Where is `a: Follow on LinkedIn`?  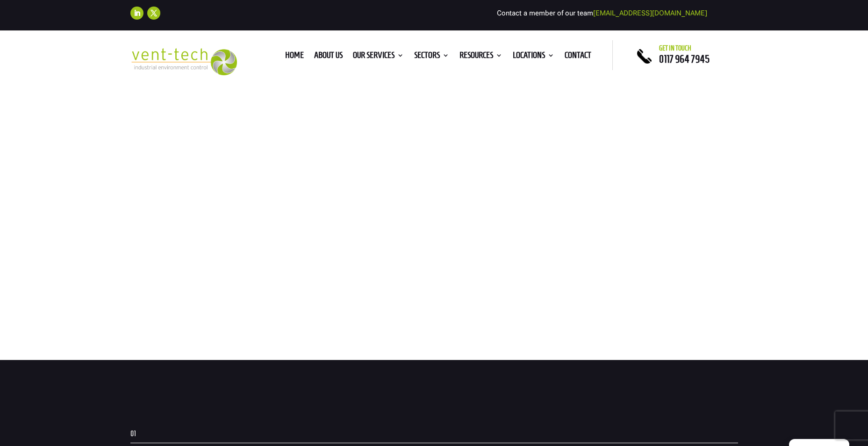
a: Follow on LinkedIn is located at coordinates (137, 13).